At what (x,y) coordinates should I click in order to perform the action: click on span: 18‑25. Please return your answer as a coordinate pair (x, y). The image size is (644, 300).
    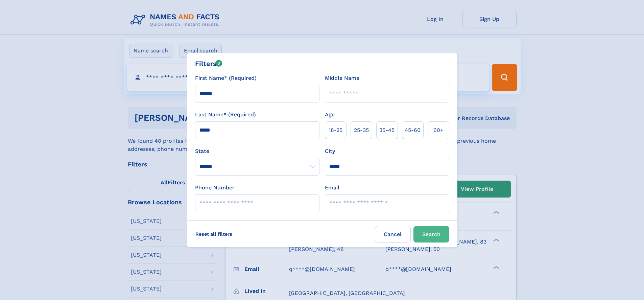
    Looking at the image, I should click on (335, 130).